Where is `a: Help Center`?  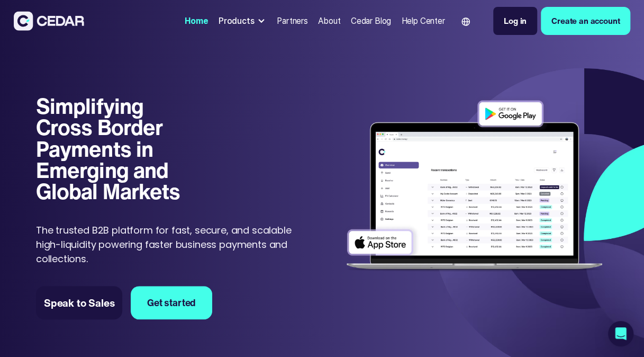
a: Help Center is located at coordinates (423, 21).